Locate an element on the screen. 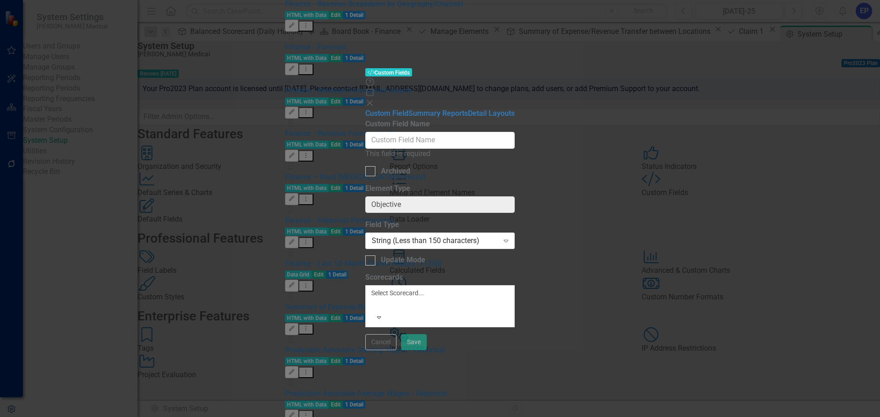 The height and width of the screenshot is (417, 880). label: Field Type is located at coordinates (440, 225).